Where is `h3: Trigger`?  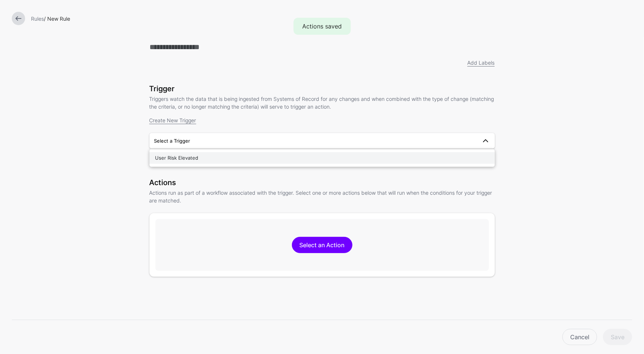 h3: Trigger is located at coordinates (322, 89).